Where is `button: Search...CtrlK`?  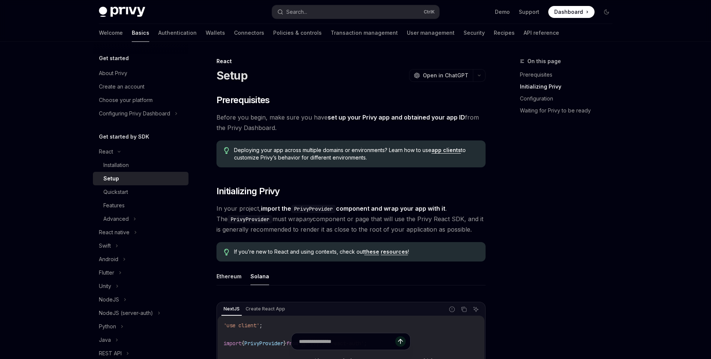 button: Search...CtrlK is located at coordinates (356, 12).